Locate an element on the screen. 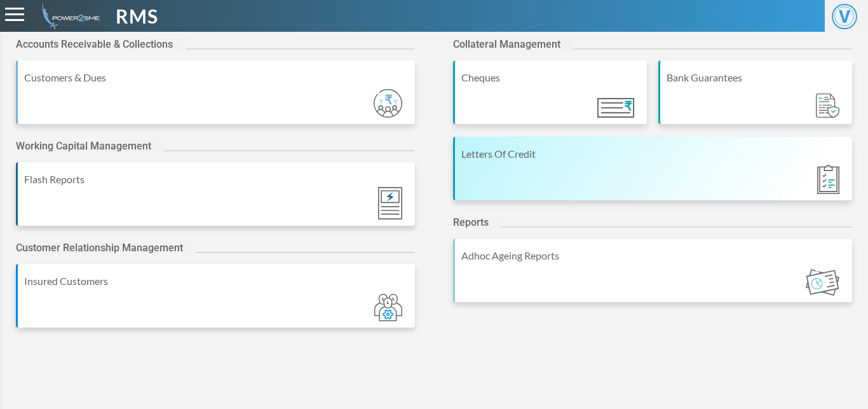 The width and height of the screenshot is (868, 409). div: Bank Guarantees is located at coordinates (757, 77).